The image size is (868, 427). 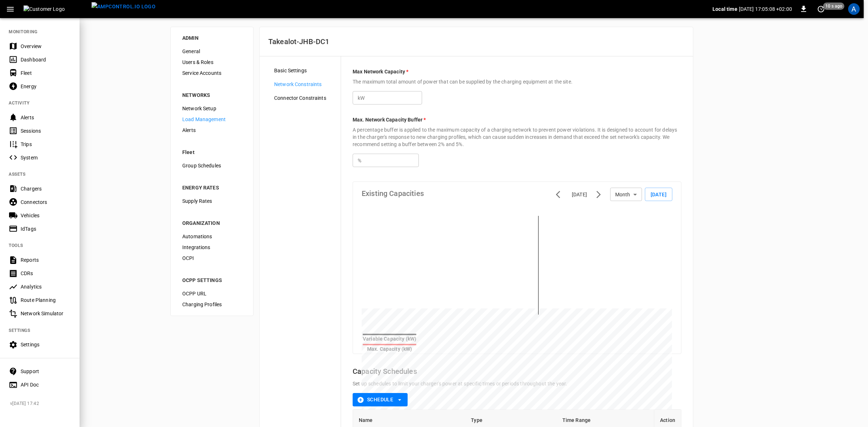 What do you see at coordinates (46, 344) in the screenshot?
I see `div: Settings` at bounding box center [46, 344].